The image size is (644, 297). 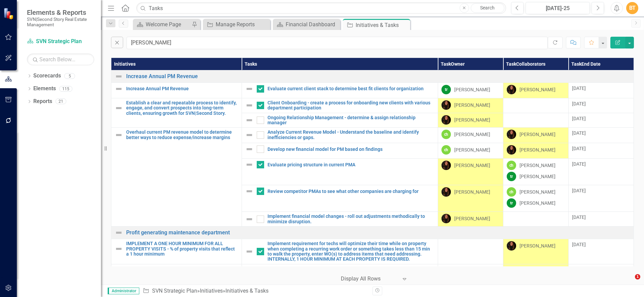 I want to click on a: Scorecards, so click(x=47, y=76).